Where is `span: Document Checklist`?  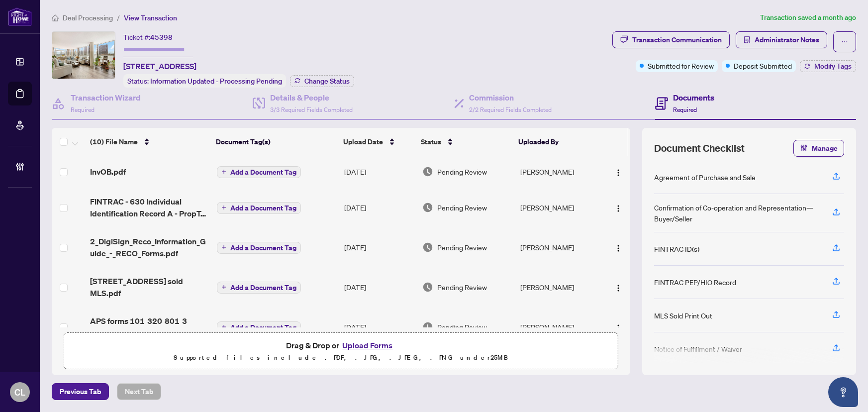
span: Document Checklist is located at coordinates (699, 148).